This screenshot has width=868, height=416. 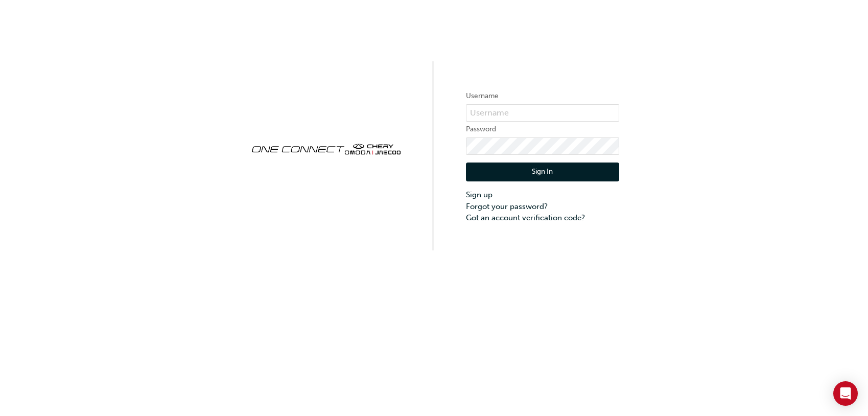 What do you see at coordinates (543, 218) in the screenshot?
I see `a: Got an account verification code?` at bounding box center [543, 218].